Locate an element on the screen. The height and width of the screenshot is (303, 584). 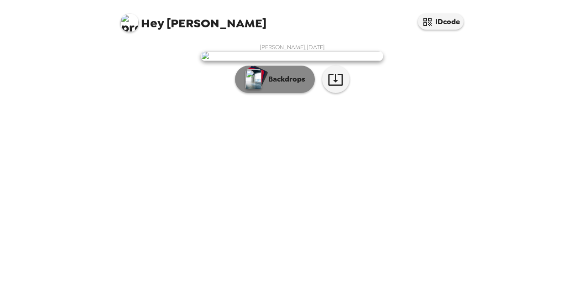
p: Backdrops is located at coordinates (284, 79).